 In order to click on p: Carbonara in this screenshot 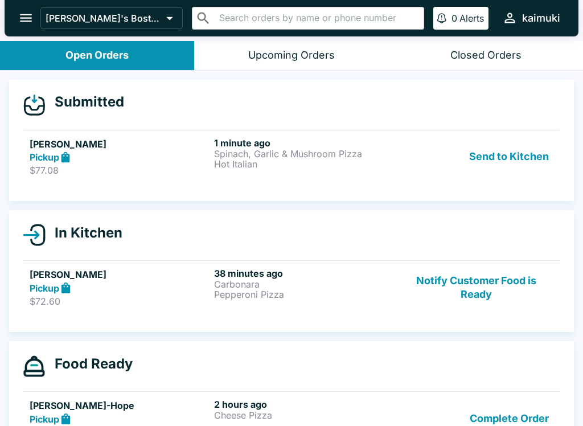, I will do `click(304, 284)`.